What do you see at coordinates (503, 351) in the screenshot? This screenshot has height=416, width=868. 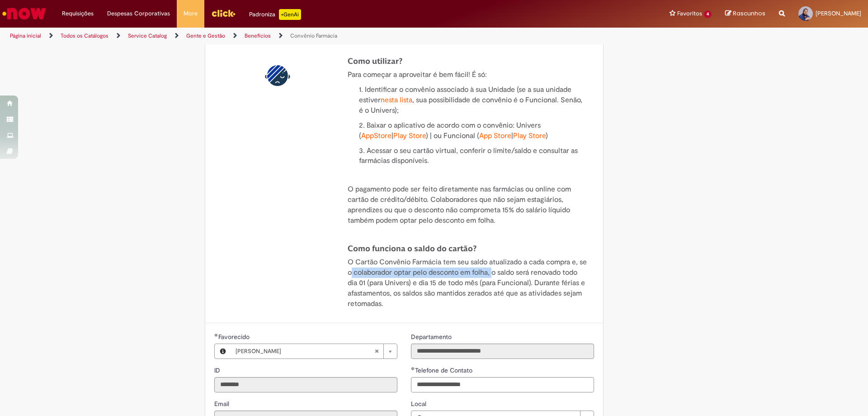 I see `input: Departamento` at bounding box center [503, 351].